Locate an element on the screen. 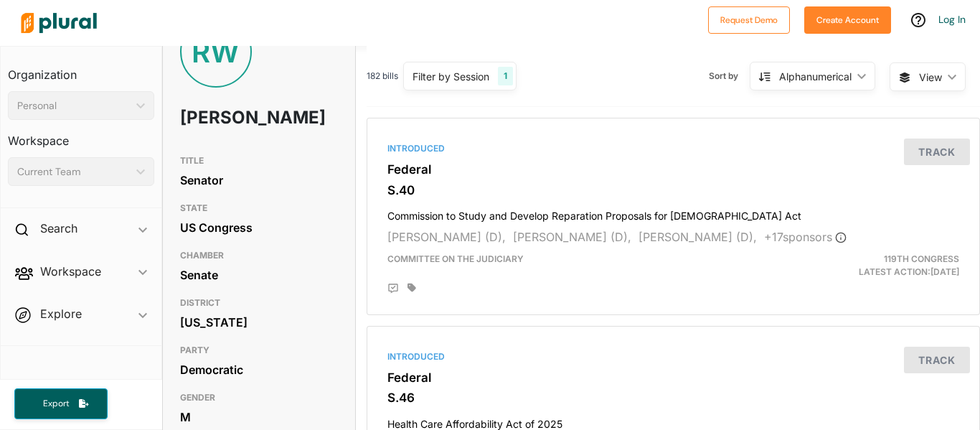  div: Personal is located at coordinates (74, 105).